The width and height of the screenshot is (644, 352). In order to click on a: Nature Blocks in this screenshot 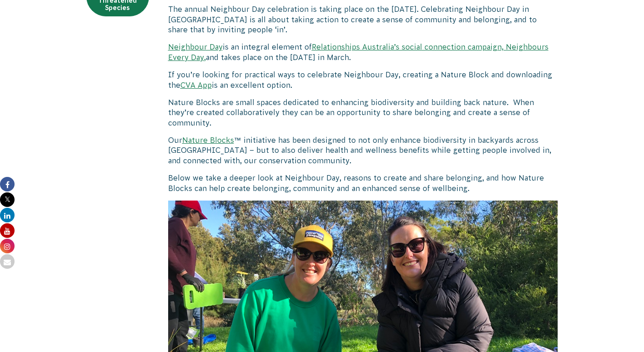, I will do `click(208, 140)`.